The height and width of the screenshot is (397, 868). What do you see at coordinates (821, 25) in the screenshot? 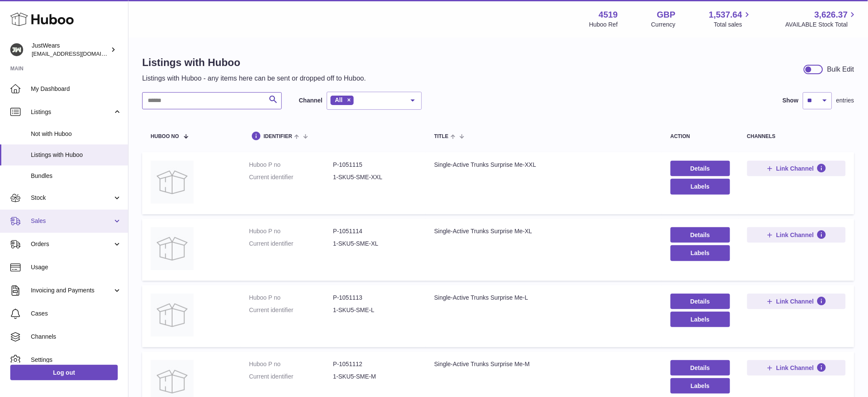
I see `span: AVAILABLE Stock Total` at bounding box center [821, 25].